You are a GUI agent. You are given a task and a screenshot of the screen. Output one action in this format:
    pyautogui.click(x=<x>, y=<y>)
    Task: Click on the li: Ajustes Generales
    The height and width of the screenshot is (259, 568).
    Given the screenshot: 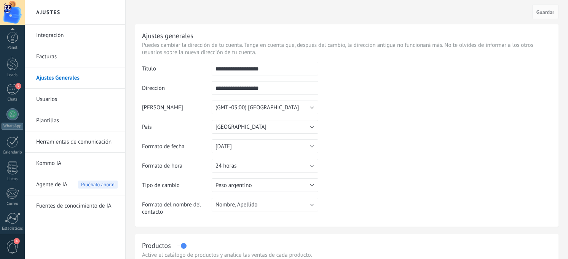 What is the action you would take?
    pyautogui.click(x=75, y=78)
    